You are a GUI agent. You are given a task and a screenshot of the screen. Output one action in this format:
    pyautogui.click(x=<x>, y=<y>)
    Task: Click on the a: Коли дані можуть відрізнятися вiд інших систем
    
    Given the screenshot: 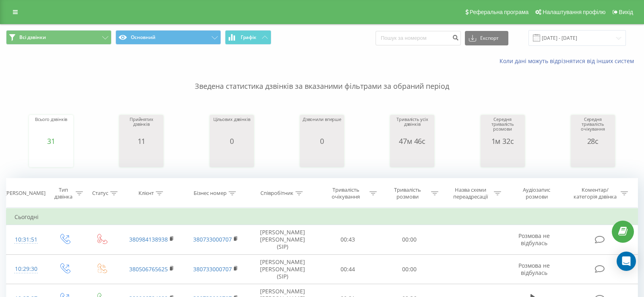 What is the action you would take?
    pyautogui.click(x=568, y=60)
    